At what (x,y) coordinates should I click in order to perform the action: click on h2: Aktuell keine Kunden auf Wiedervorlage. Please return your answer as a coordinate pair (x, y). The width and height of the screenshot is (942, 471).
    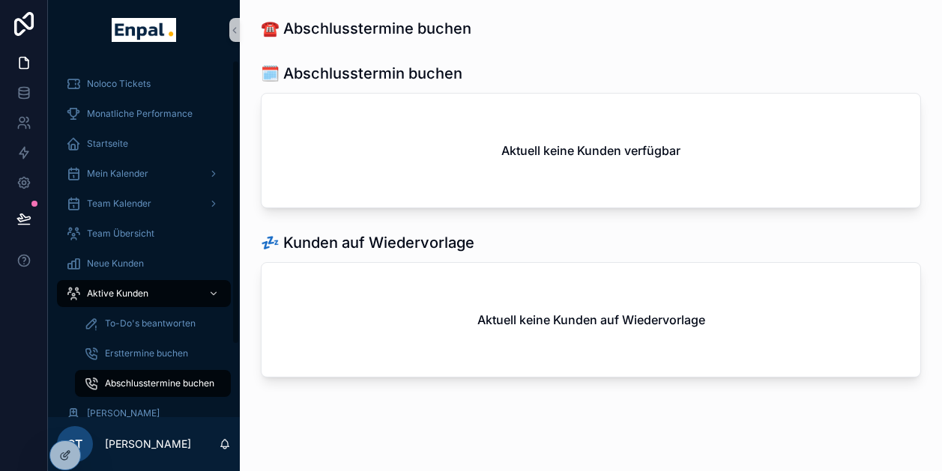
    Looking at the image, I should click on (591, 320).